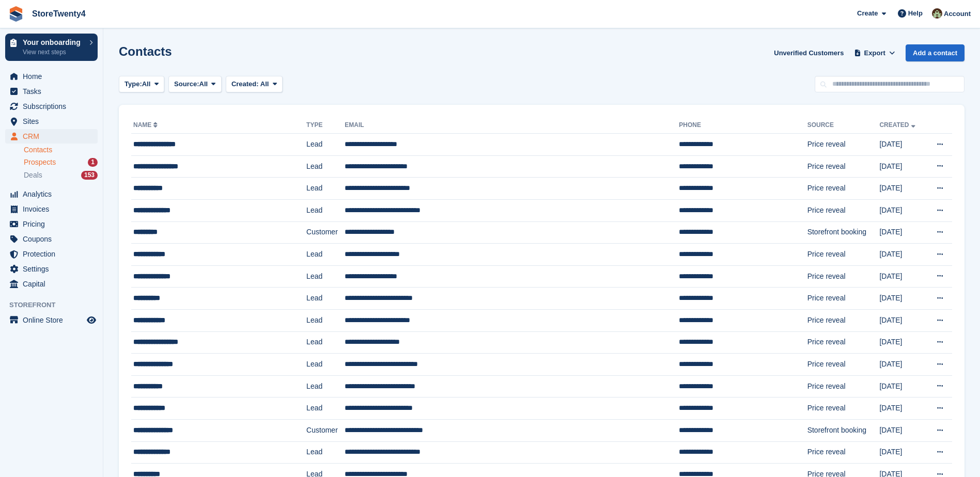 The height and width of the screenshot is (477, 980). Describe the element at coordinates (936, 53) in the screenshot. I see `a: Add a contact` at that location.